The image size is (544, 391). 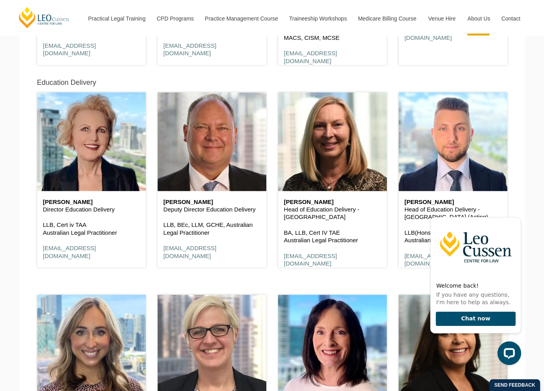 What do you see at coordinates (212, 210) in the screenshot?
I see `p: Deputy Director Education Delivery` at bounding box center [212, 210].